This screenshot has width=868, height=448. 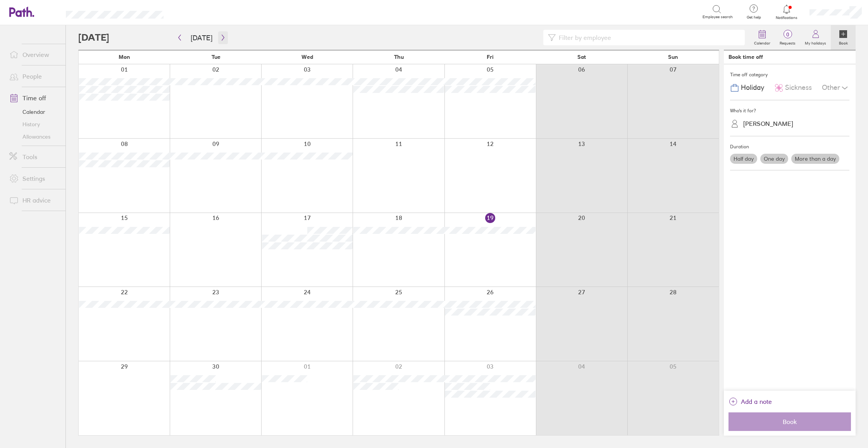 I want to click on span: Get help, so click(x=754, y=17).